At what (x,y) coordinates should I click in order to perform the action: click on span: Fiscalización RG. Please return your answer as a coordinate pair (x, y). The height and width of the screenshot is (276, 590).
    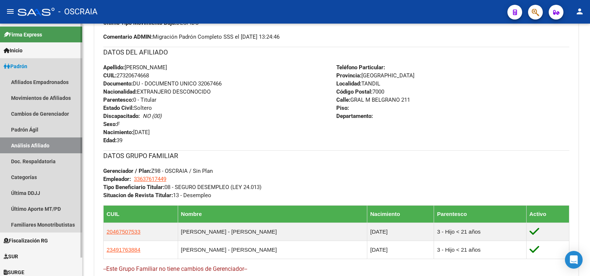
    Looking at the image, I should click on (26, 241).